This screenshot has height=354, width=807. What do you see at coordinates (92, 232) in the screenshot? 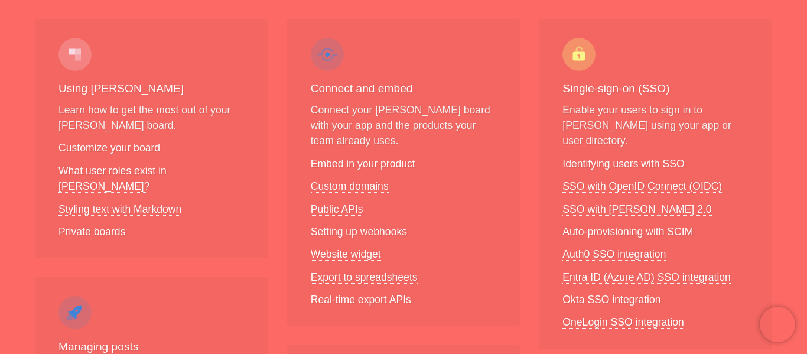
I see `a: Private boards` at bounding box center [92, 232].